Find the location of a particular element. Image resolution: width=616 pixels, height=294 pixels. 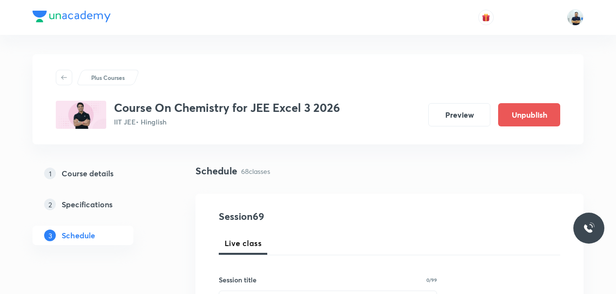

p: IIT JEE • Hinglish is located at coordinates (227, 122).